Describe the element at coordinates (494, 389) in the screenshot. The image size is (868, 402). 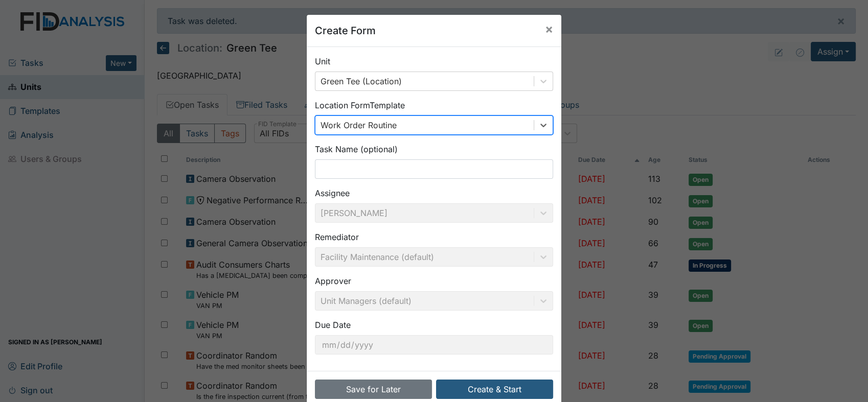
I see `button: Create & Start` at that location.